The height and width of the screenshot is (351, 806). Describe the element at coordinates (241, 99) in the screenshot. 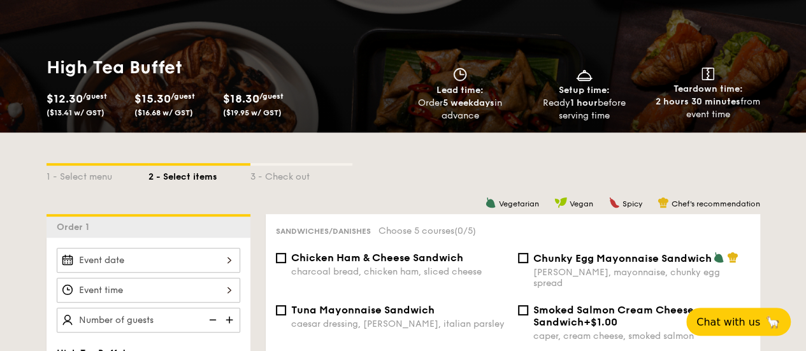

I see `span: $18.30` at that location.